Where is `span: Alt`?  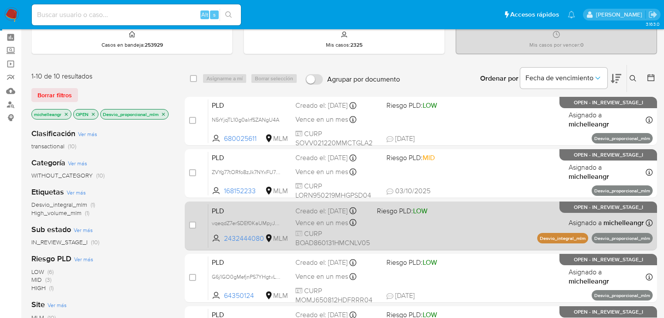
span: Alt is located at coordinates (205, 14).